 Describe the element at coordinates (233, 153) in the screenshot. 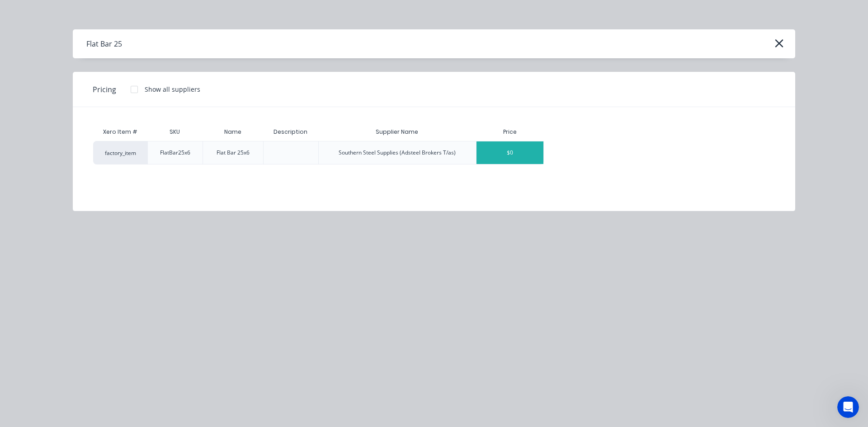

I see `div: Flat Bar 25x6` at that location.